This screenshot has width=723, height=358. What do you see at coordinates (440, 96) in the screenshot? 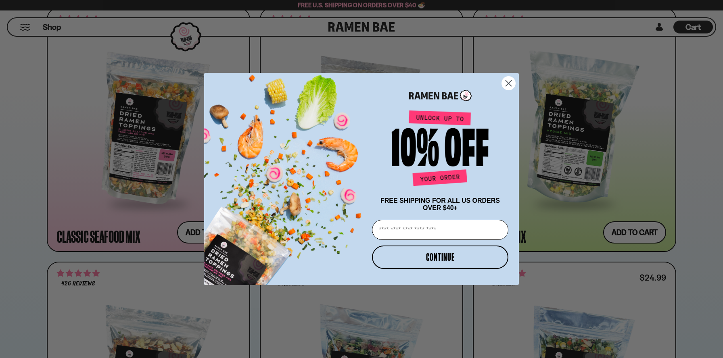
I see `img: Ramen Bae Logo` at bounding box center [440, 96].